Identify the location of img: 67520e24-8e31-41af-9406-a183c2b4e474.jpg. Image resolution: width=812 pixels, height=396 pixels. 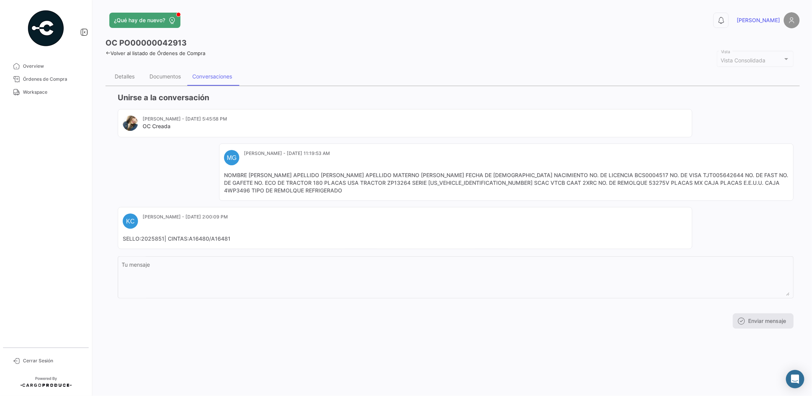
(130, 123).